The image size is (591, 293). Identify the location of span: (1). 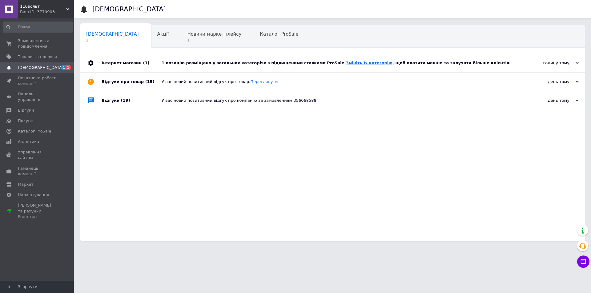
(146, 63).